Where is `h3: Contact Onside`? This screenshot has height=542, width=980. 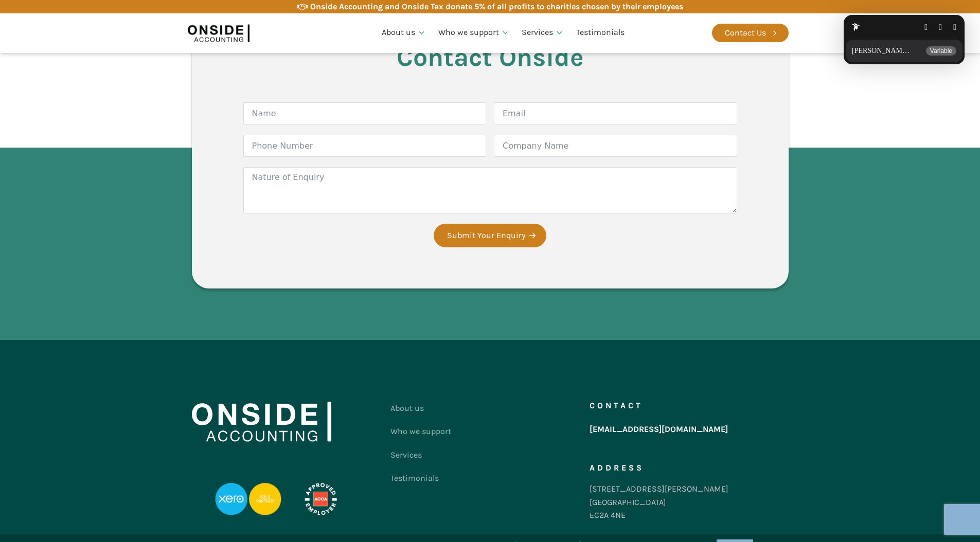 h3: Contact Onside is located at coordinates (490, 57).